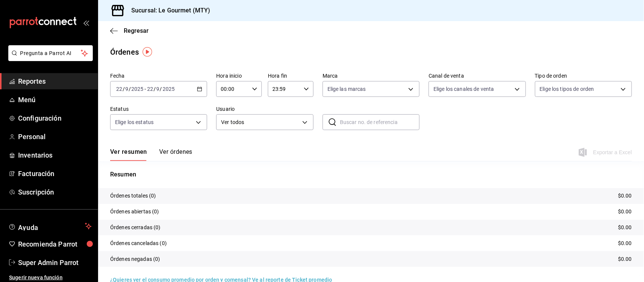  Describe the element at coordinates (50, 278) in the screenshot. I see `span: Sugerir nueva función` at that location.